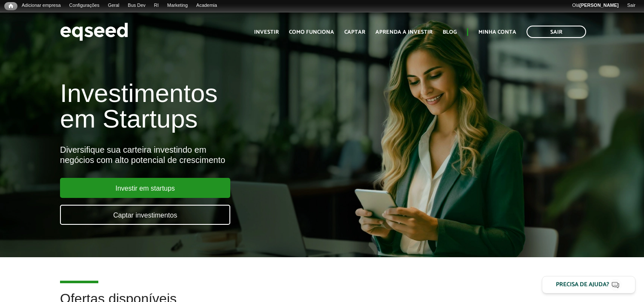 Image resolution: width=644 pixels, height=302 pixels. I want to click on a: Captar, so click(355, 32).